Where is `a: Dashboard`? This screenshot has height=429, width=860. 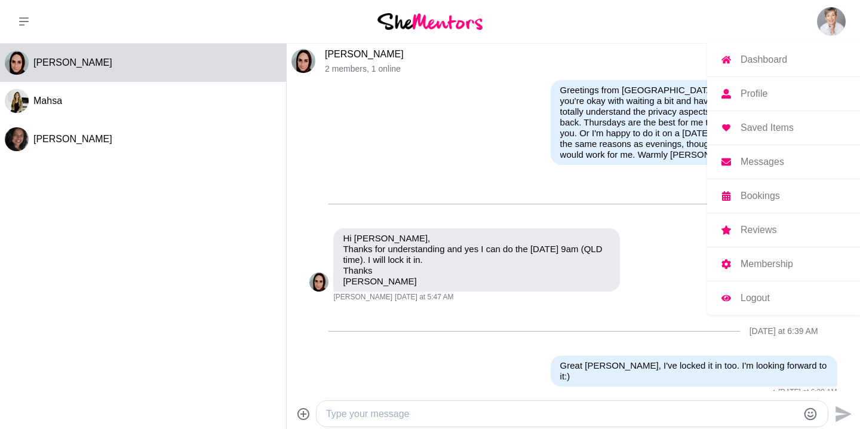
a: Dashboard is located at coordinates (784, 60).